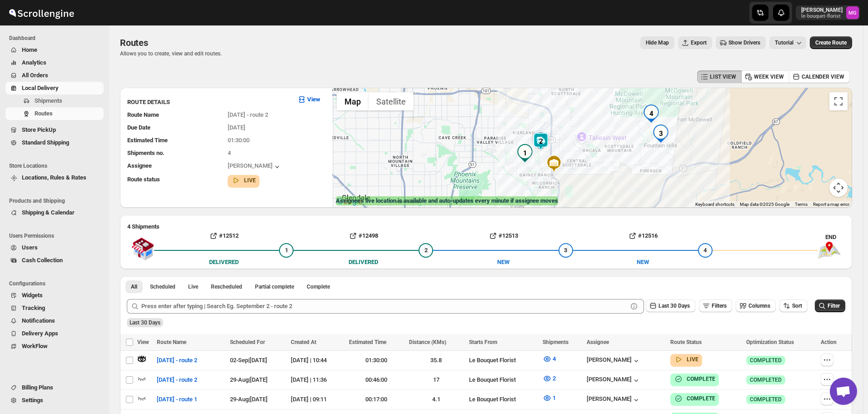  I want to click on span: Route Status, so click(686, 343).